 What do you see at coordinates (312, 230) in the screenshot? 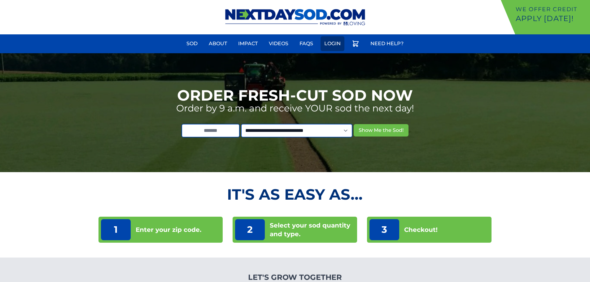
I see `p: Select your sod quantity and type.` at bounding box center [312, 230].